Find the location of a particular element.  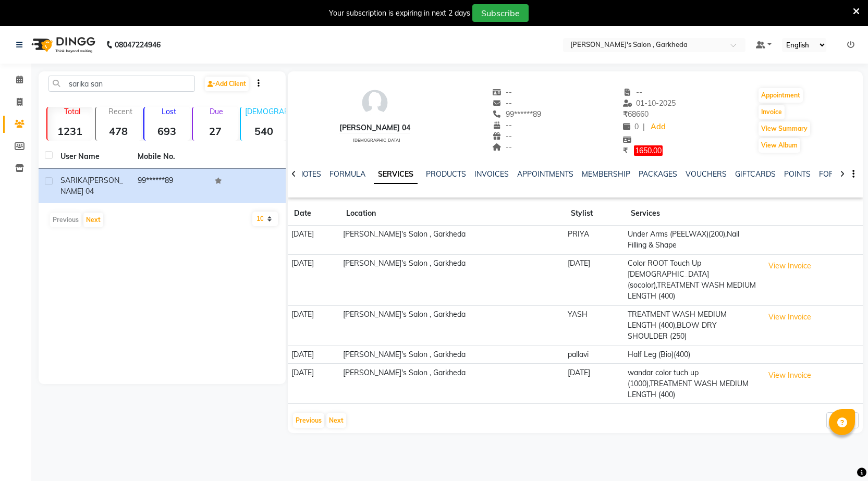

button: Invoice is located at coordinates (771, 112).